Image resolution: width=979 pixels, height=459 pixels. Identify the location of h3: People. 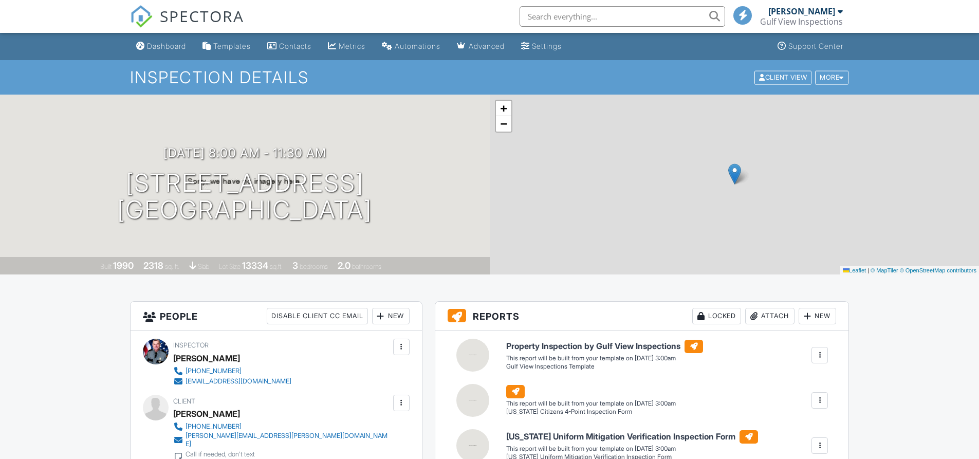
(276, 316).